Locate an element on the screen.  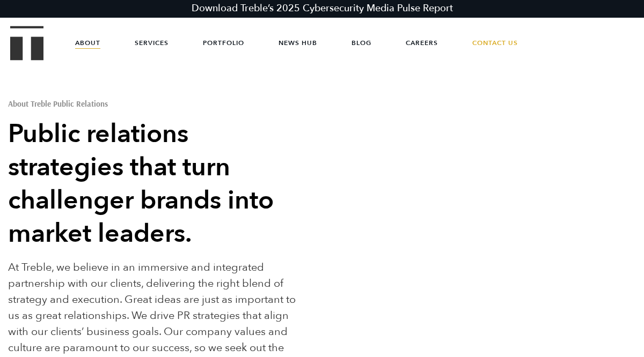
a: Contact Us is located at coordinates (495, 43).